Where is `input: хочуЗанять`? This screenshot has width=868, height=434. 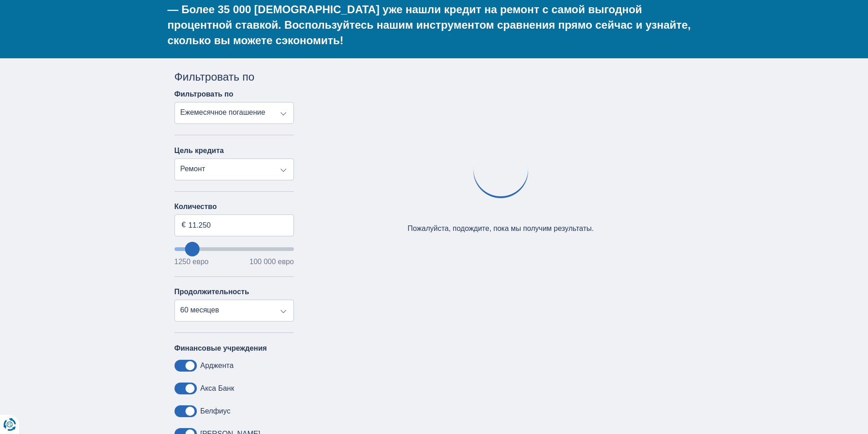 input: хочуЗанять is located at coordinates (234, 249).